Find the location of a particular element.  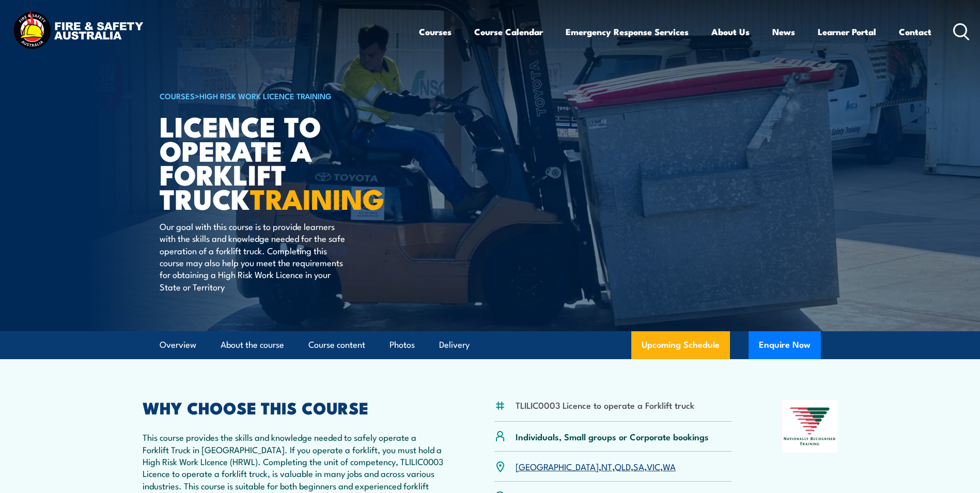

a: Delivery is located at coordinates (454, 344).